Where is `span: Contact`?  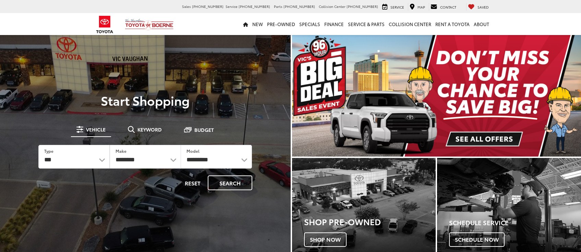
span: Contact is located at coordinates (448, 7).